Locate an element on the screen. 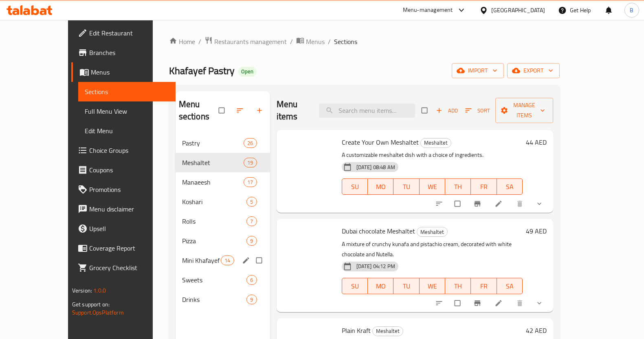 Image resolution: width=644 pixels, height=339 pixels. a: Home is located at coordinates (182, 42).